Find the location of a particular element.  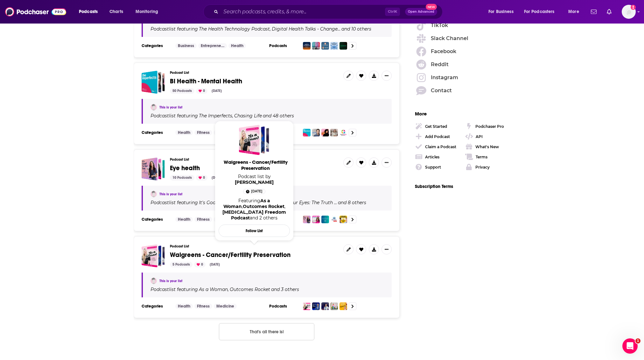

a: Terms is located at coordinates (487, 157).